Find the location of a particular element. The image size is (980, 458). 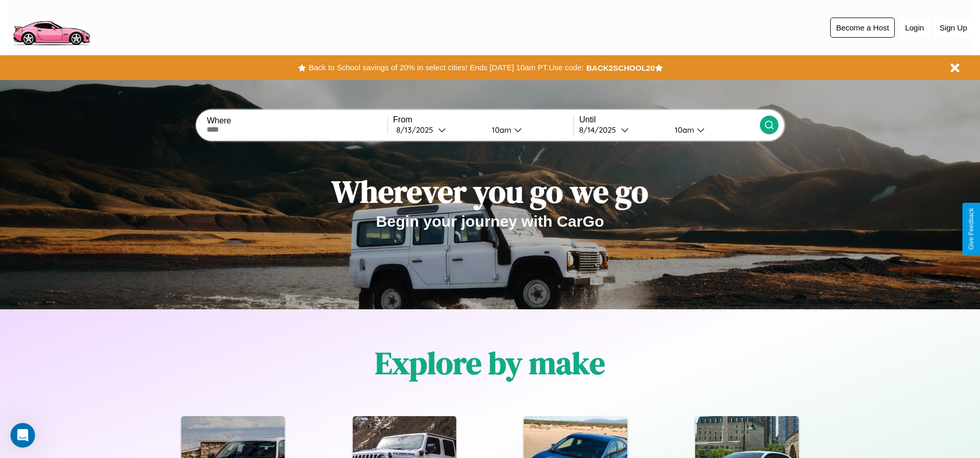

div: 8 / 14 / 2025 is located at coordinates (600, 129).